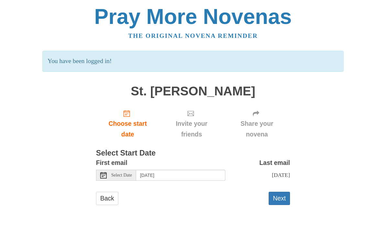  What do you see at coordinates (121, 175) in the screenshot?
I see `span: Select Date` at bounding box center [121, 175].